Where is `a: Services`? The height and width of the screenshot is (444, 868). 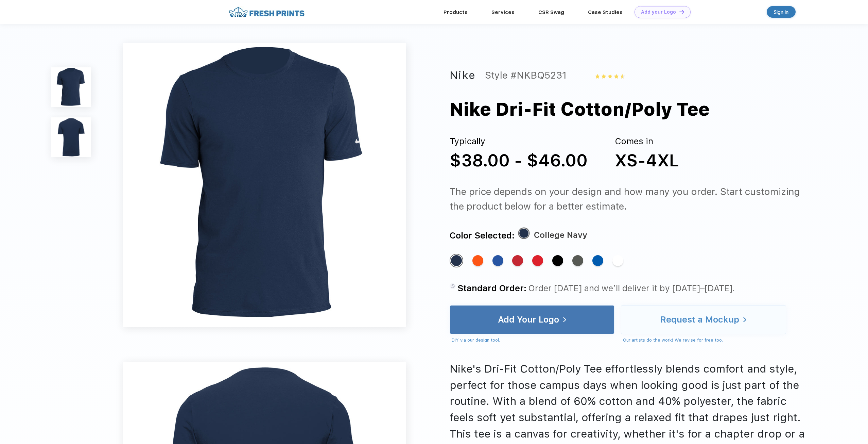
a: Services is located at coordinates (503, 12).